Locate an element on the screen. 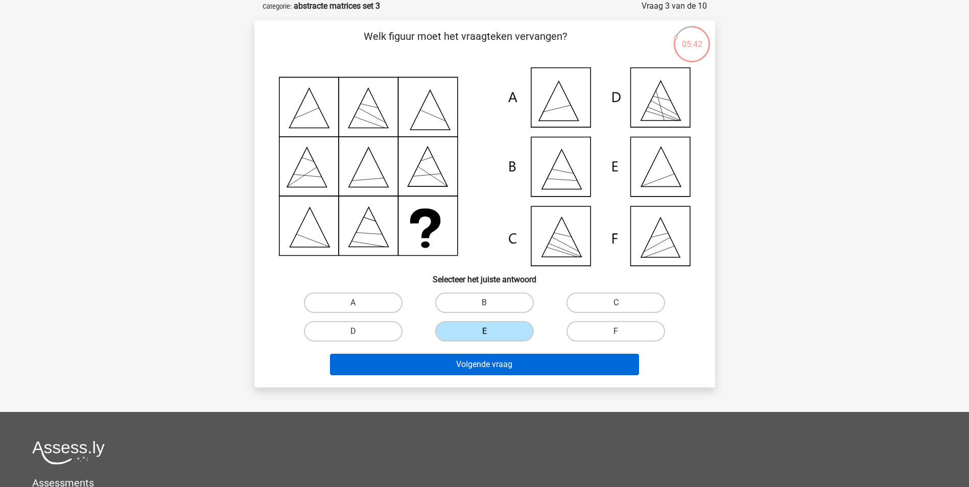  h6: Selecteer het juiste antwoord is located at coordinates (485, 275).